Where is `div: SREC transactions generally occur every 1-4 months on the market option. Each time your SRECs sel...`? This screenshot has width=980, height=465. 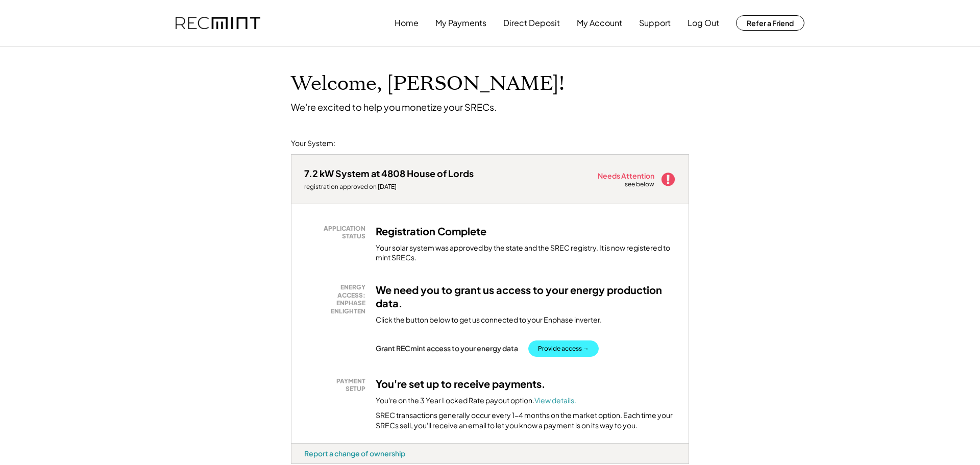
div: SREC transactions generally occur every 1-4 months on the market option. Each time your SRECs sel... is located at coordinates (526, 420).